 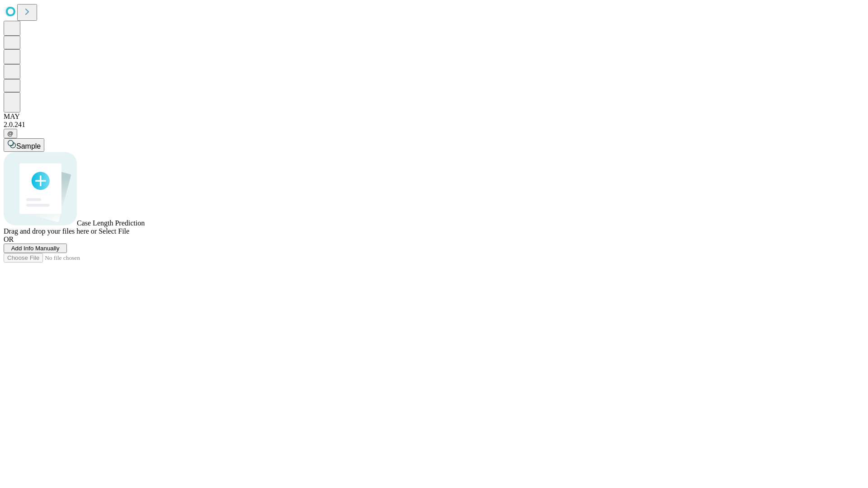 What do you see at coordinates (35, 248) in the screenshot?
I see `span: Add Info Manually` at bounding box center [35, 248].